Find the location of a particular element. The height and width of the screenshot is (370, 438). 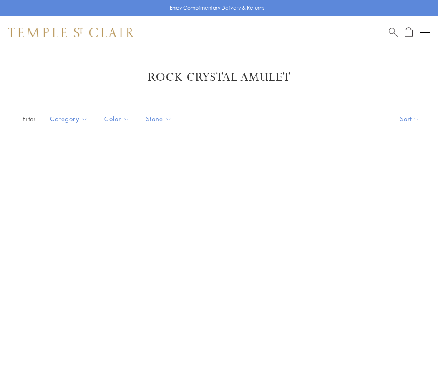

a: Open Shopping Bag is located at coordinates (408, 32).